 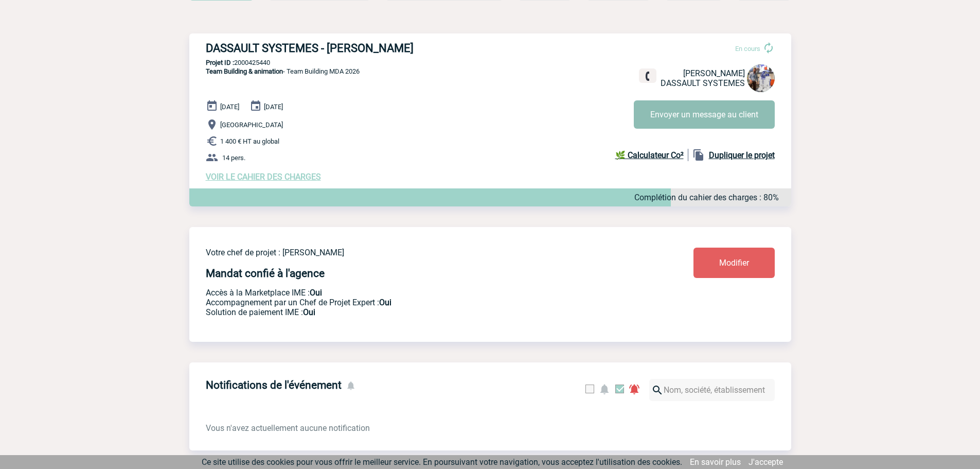 I want to click on b: Dupliquer le projet, so click(x=742, y=155).